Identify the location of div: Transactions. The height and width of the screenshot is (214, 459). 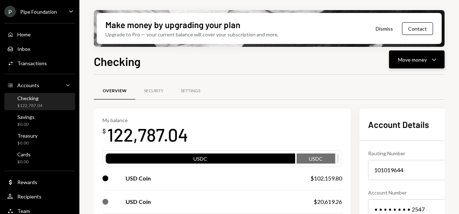
(32, 63).